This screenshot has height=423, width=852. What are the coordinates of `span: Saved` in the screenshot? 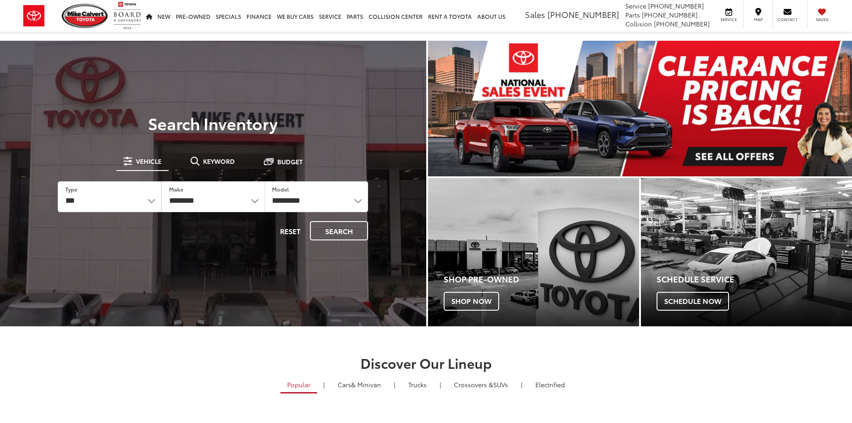 It's located at (822, 19).